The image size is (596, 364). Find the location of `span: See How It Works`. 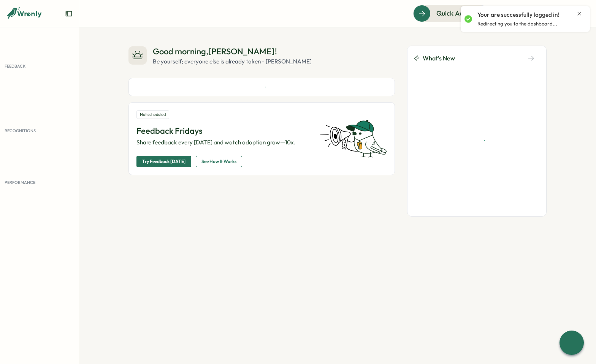

span: See How It Works is located at coordinates (219, 161).